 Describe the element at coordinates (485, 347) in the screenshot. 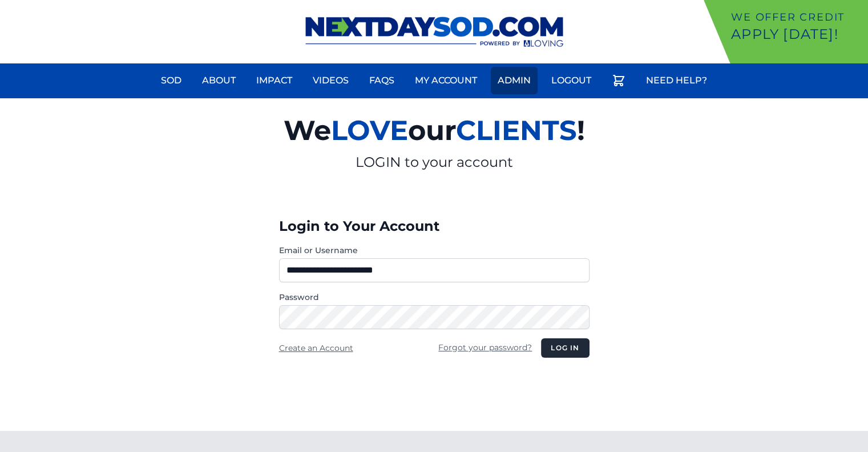

I see `a: Forgot your password?` at that location.